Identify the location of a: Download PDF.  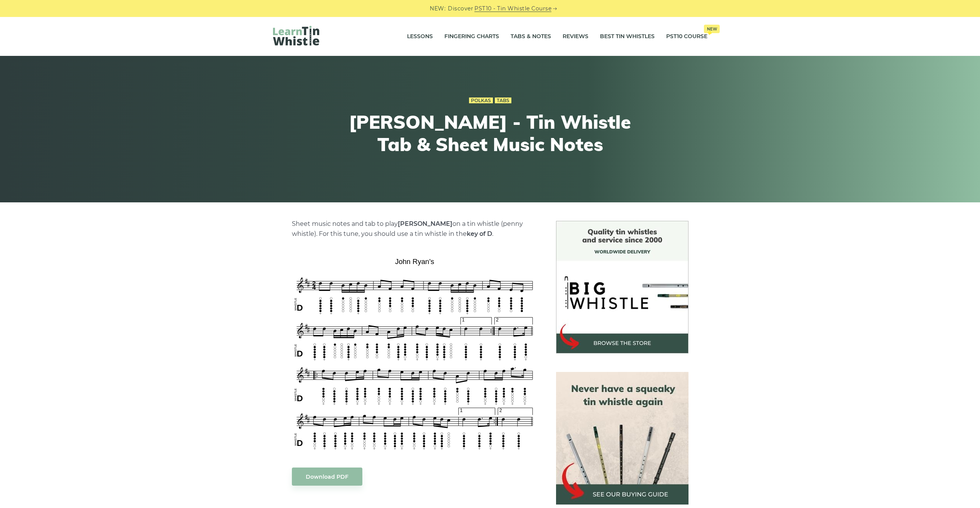
(327, 476).